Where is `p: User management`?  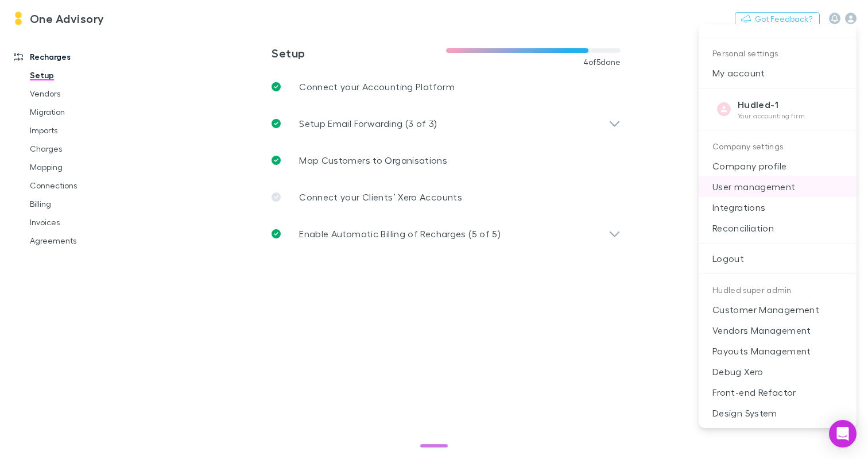
p: User management is located at coordinates (778, 186).